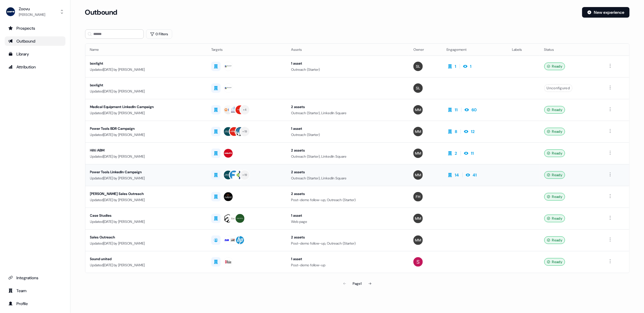  What do you see at coordinates (456, 131) in the screenshot?
I see `div: 8` at bounding box center [456, 131].